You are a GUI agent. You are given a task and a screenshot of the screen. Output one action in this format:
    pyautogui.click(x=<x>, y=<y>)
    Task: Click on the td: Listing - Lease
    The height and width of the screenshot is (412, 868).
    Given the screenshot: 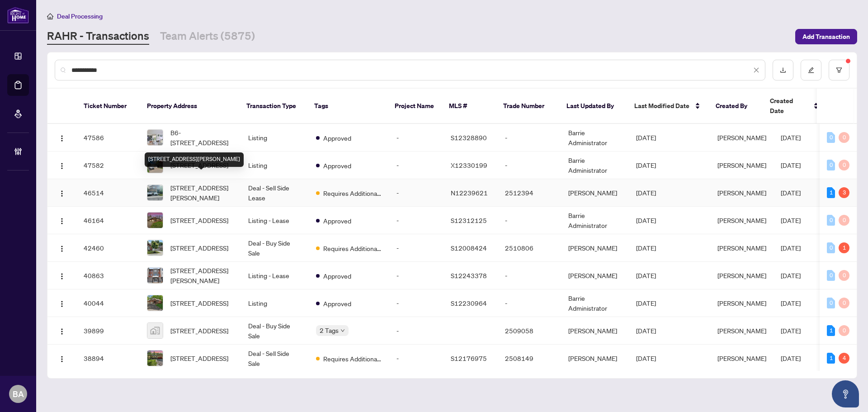 What is the action you would take?
    pyautogui.click(x=275, y=276)
    